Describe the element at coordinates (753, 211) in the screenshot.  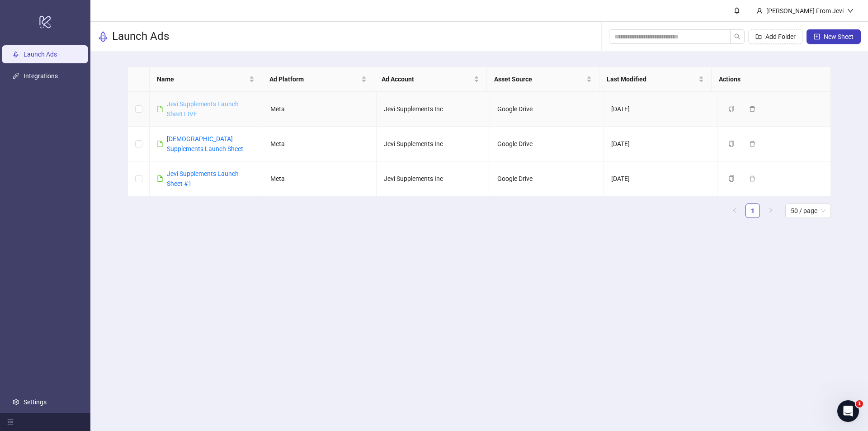
I see `a: 1` at that location.